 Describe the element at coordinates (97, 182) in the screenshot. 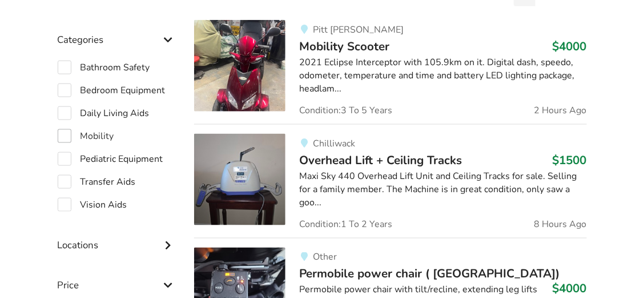

I see `label: Transfer Aids` at that location.